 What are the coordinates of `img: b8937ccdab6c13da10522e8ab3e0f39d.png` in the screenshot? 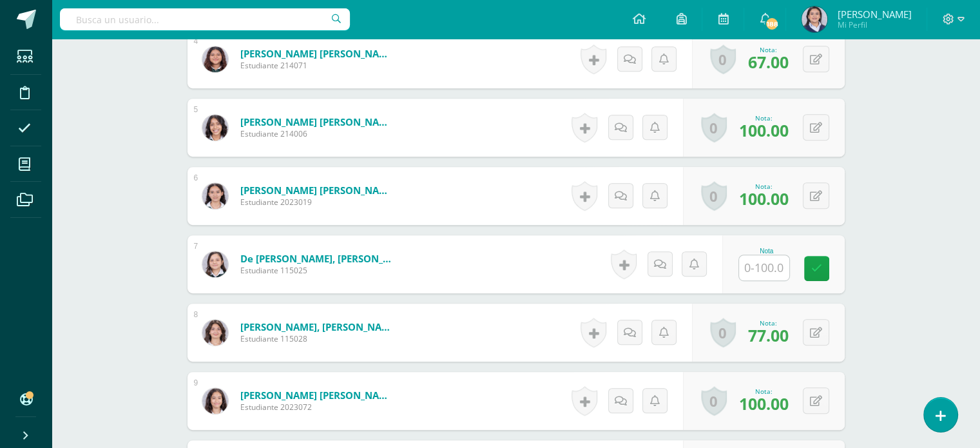 It's located at (215, 196).